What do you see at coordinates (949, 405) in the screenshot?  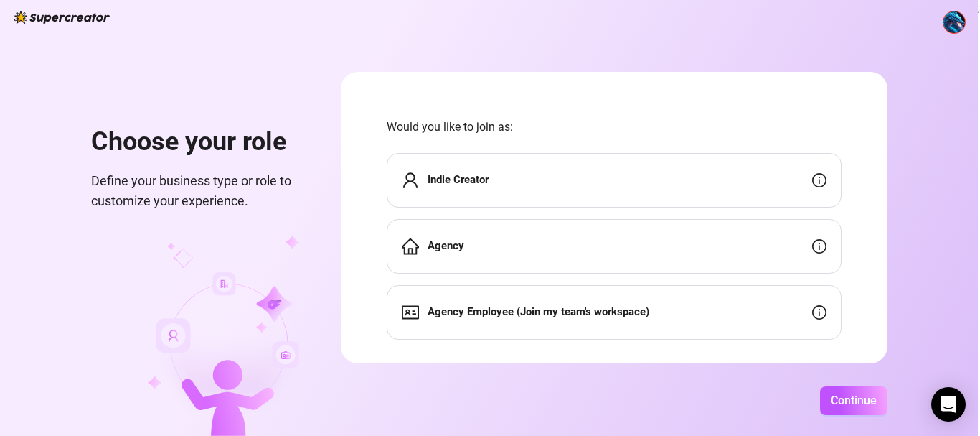 I see `div: Open Intercom Messenger` at bounding box center [949, 405].